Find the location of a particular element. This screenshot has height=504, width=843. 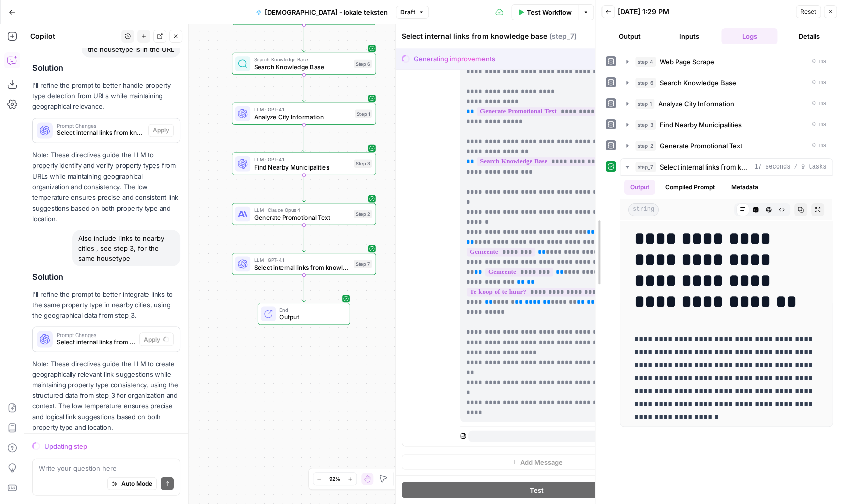

button: Test is located at coordinates (537, 490).